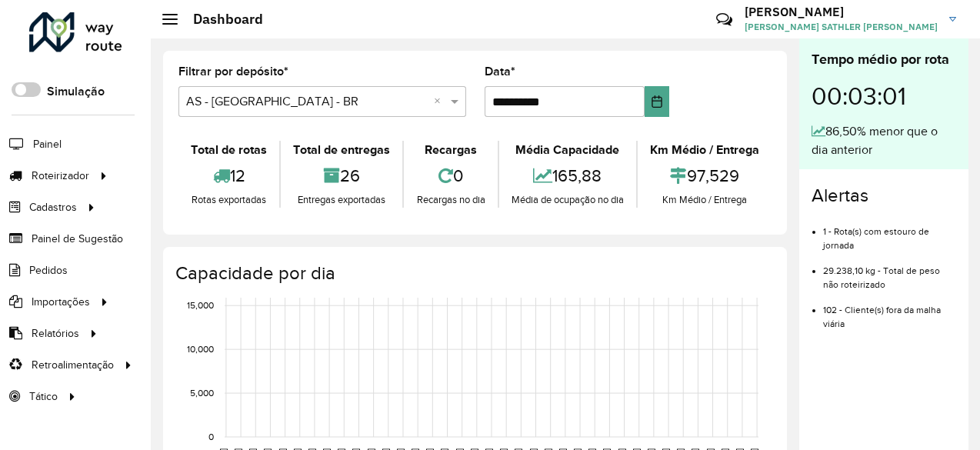  What do you see at coordinates (341, 200) in the screenshot?
I see `div: Entregas exportadas` at bounding box center [341, 200].